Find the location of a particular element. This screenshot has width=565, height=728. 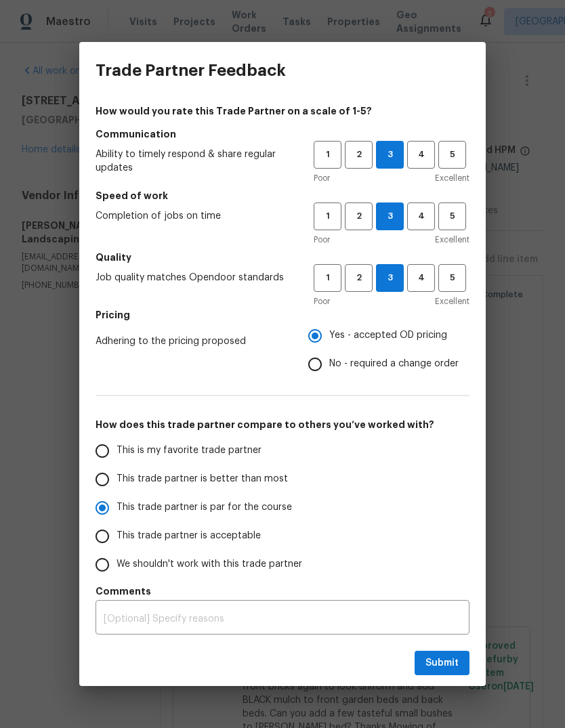

span: Adhering to the pricing proposed is located at coordinates (191, 341).